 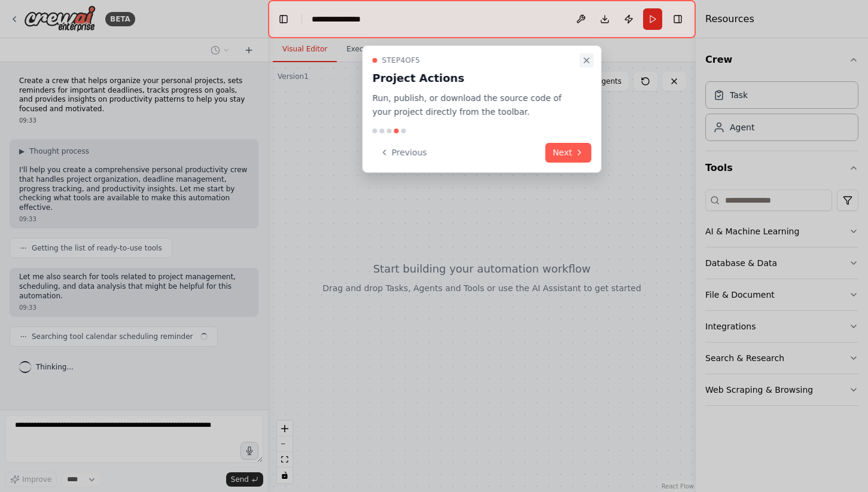 I want to click on button: Close walkthrough, so click(x=586, y=61).